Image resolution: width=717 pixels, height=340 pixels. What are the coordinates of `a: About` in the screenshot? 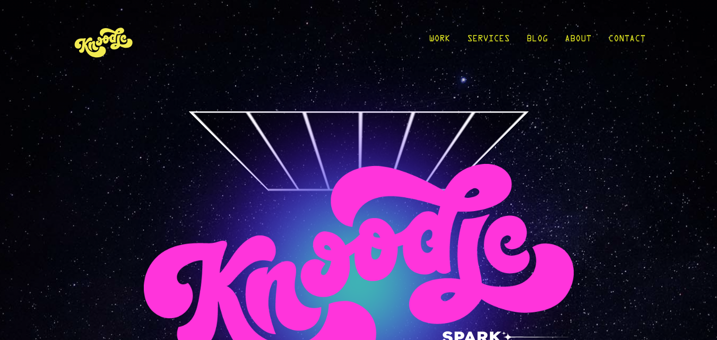 It's located at (578, 41).